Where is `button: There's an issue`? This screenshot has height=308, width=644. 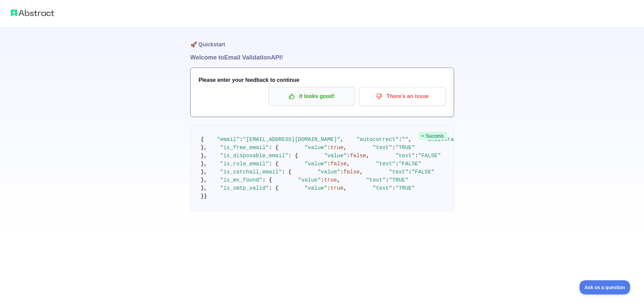 button: There's an issue is located at coordinates (402, 96).